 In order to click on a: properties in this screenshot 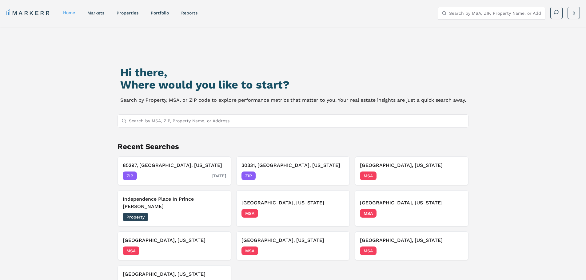, I will do `click(127, 13)`.